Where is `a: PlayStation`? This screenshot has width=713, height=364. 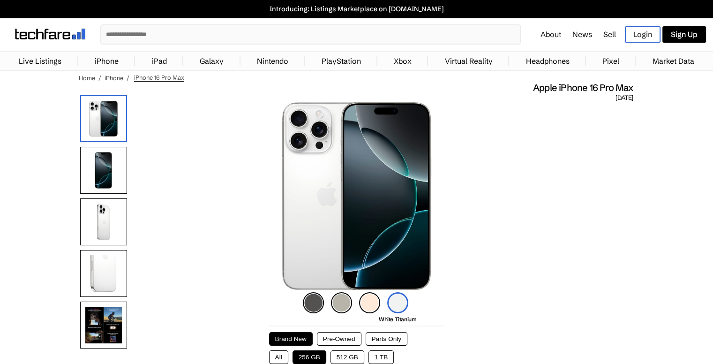 a: PlayStation is located at coordinates (341, 61).